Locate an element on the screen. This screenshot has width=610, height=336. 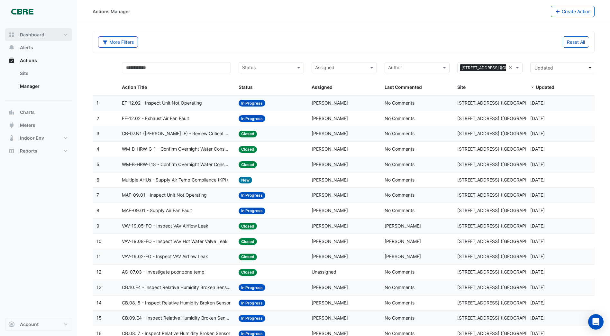
span: VAV-19.02-FO - Inspect VAV Airflow Leak is located at coordinates (165, 256).